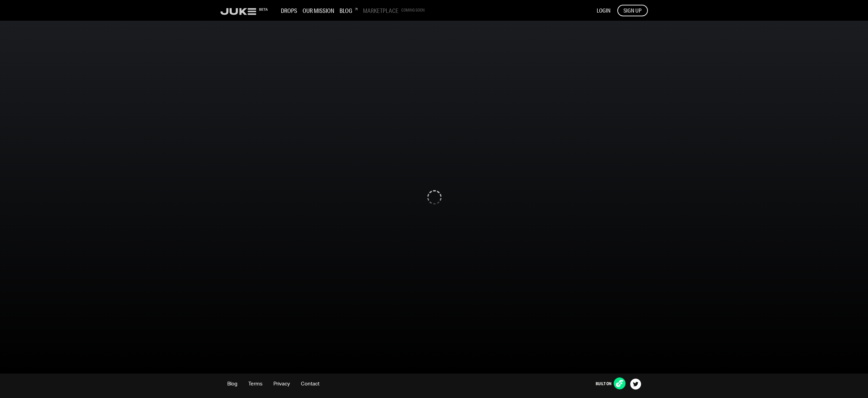 The height and width of the screenshot is (398, 868). I want to click on span: SIGN UP, so click(632, 10).